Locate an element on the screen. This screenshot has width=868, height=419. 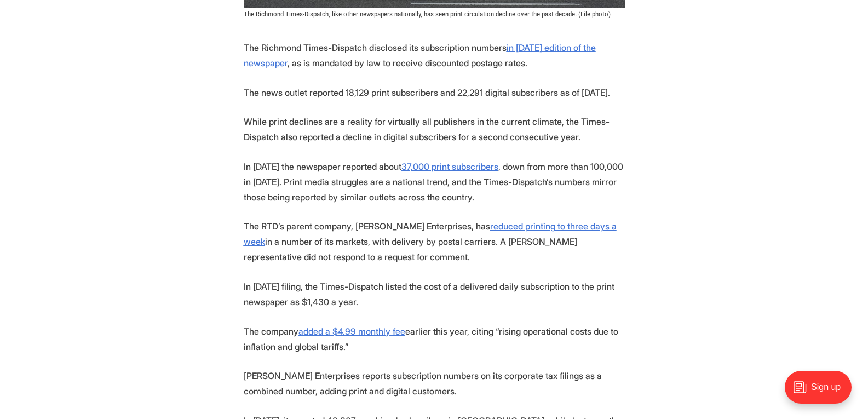
span: The Richmond Times-Dispatch, like other newspapers nationally, has seen print circulation decline... is located at coordinates (427, 13).